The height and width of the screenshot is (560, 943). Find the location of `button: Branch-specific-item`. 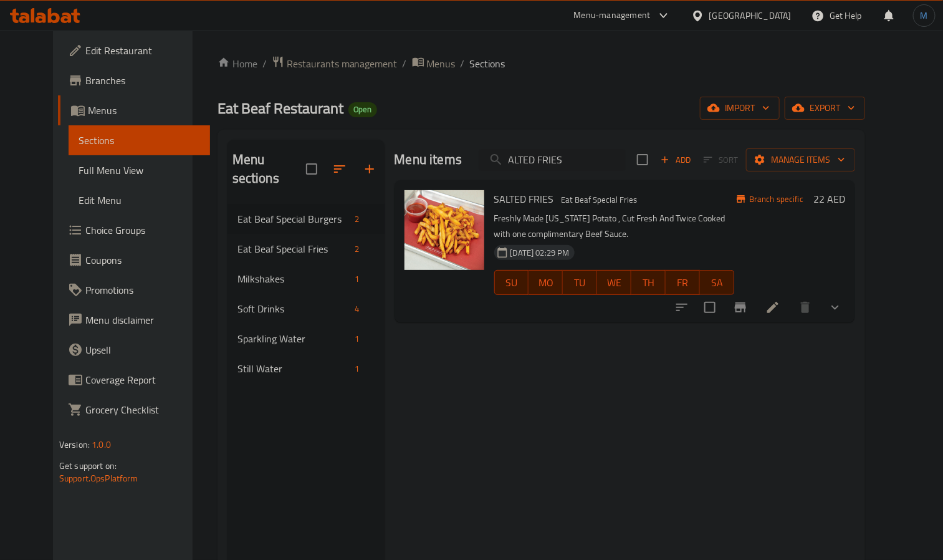

button: Branch-specific-item is located at coordinates (741, 307).